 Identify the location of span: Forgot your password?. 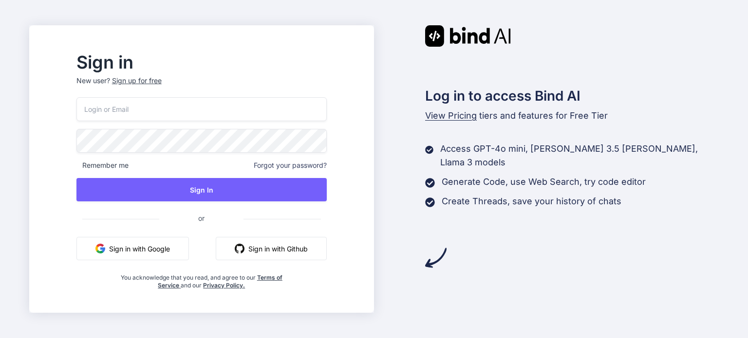
(290, 165).